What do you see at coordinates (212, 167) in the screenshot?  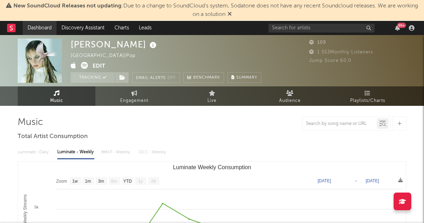 I see `text: Luminate Weekly Consumption` at bounding box center [212, 167].